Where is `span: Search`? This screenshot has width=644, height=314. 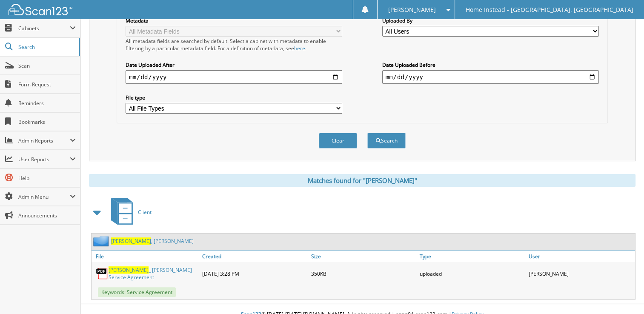
span: Search is located at coordinates (46, 47).